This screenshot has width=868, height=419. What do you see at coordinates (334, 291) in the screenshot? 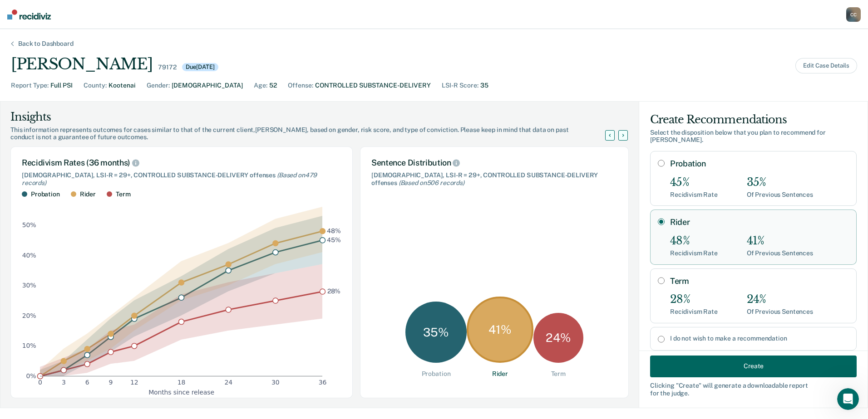
I see `text: 28%` at bounding box center [334, 291].